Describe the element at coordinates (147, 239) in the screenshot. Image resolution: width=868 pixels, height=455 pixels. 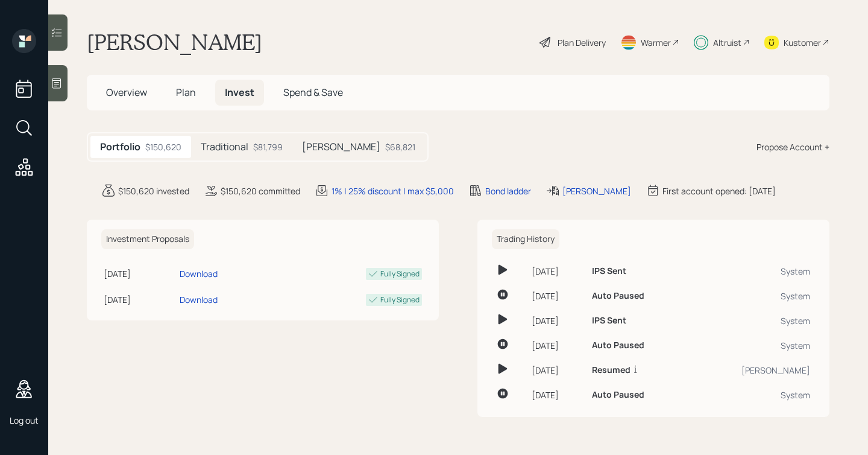
I see `h6: Investment Proposals` at that location.